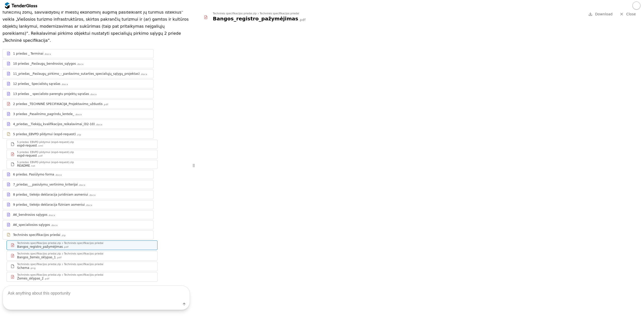 The width and height of the screenshot is (644, 320). What do you see at coordinates (28, 54) in the screenshot?
I see `div: 1 priedas _ Terminai` at bounding box center [28, 54].